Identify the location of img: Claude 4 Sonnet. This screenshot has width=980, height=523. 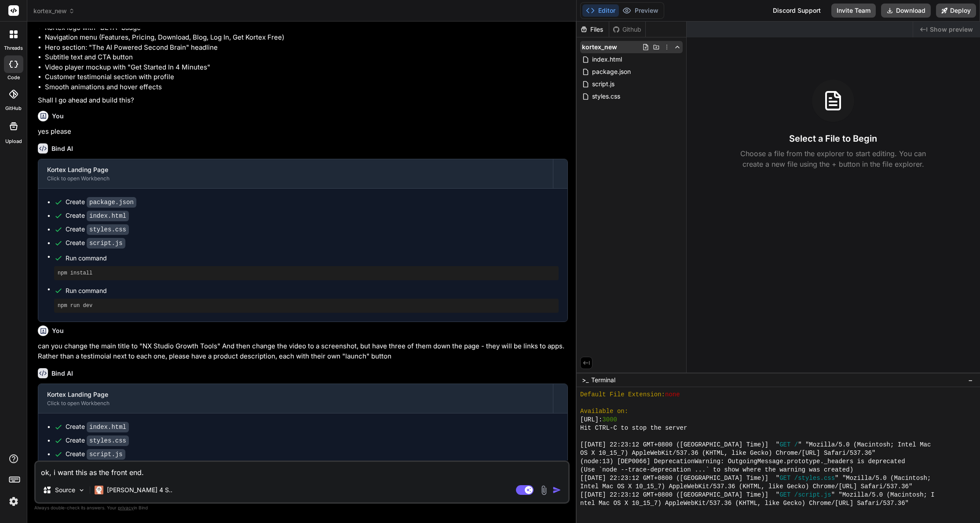
(99, 490).